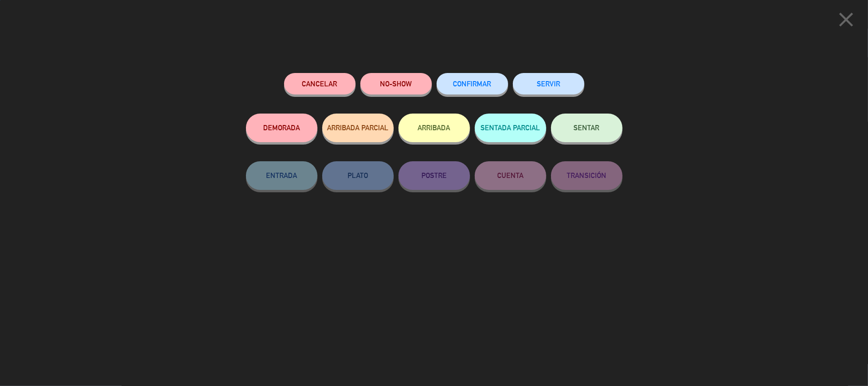 The image size is (868, 386). What do you see at coordinates (434, 176) in the screenshot?
I see `button: POSTRE` at bounding box center [434, 176].